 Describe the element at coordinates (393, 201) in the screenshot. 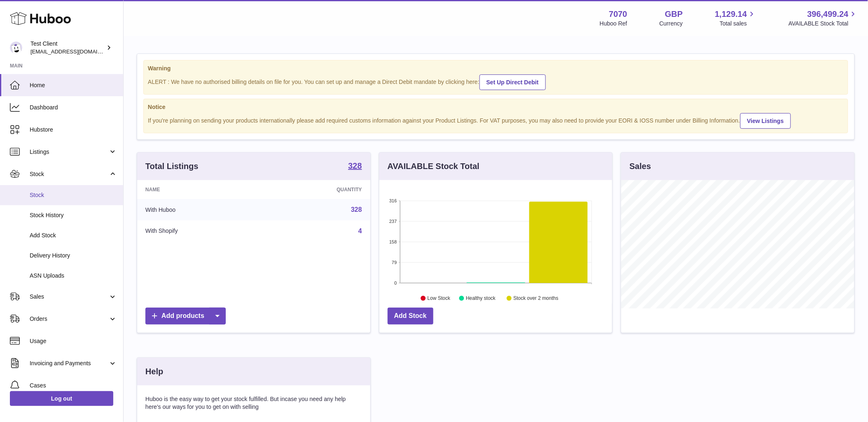

I see `text: 316` at that location.